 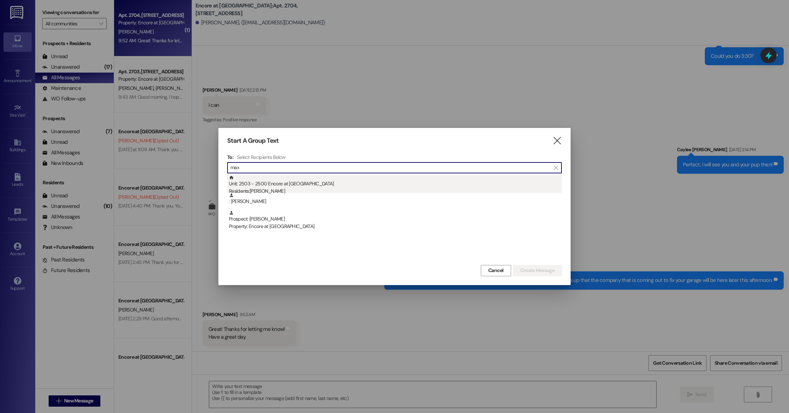 I want to click on span: Cancel, so click(x=496, y=270).